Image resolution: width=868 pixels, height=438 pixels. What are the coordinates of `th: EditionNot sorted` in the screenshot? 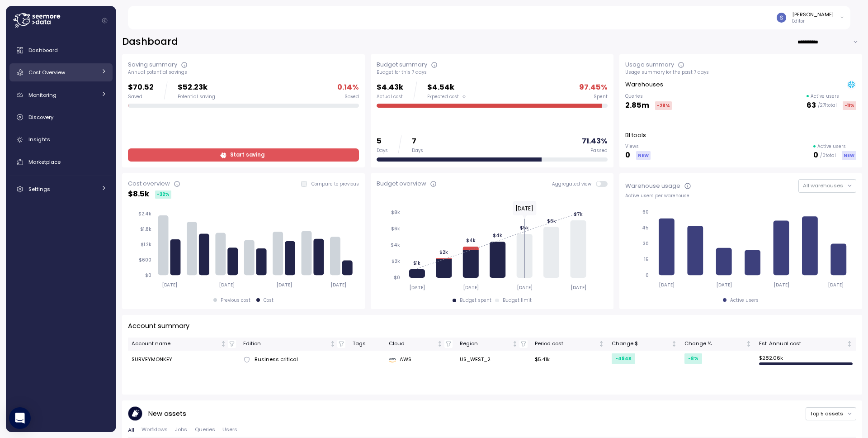 It's located at (294, 344).